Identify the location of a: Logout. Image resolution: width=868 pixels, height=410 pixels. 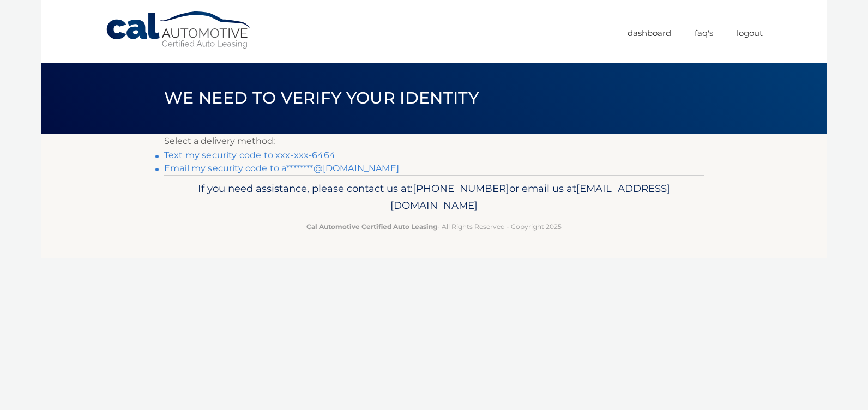
(749, 33).